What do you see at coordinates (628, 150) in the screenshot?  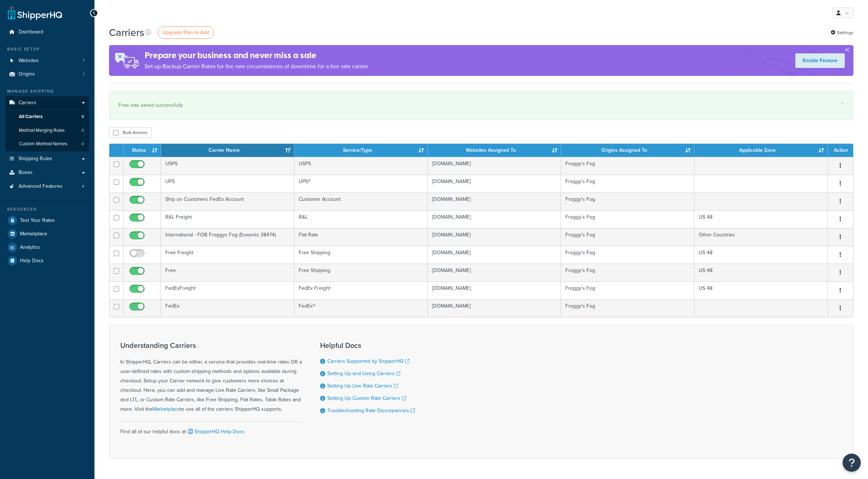 I see `th: Origins Assigned To: activate to sort column ascending` at bounding box center [628, 150].